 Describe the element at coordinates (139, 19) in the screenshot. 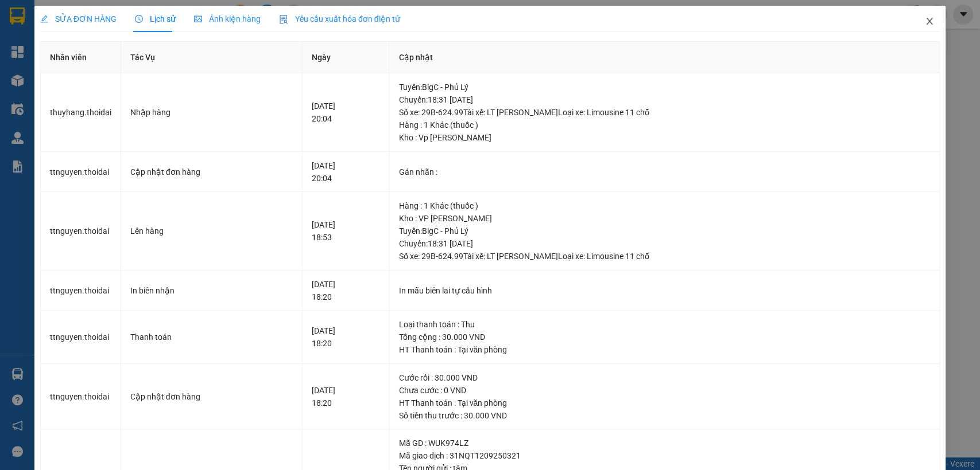

I see `span: clock-circle` at that location.